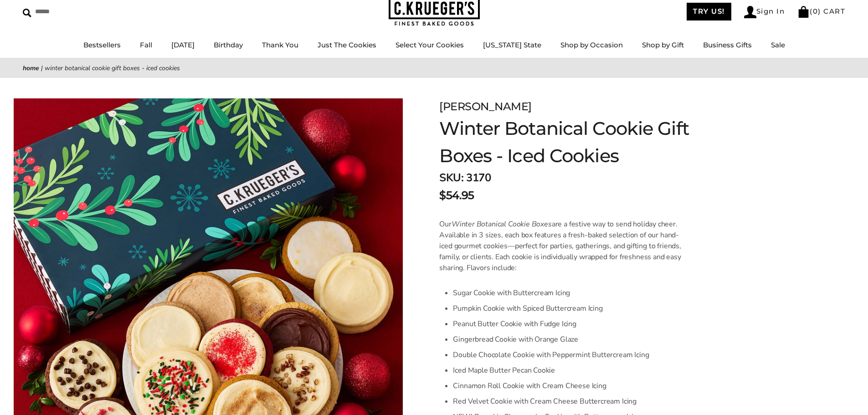 The height and width of the screenshot is (415, 868). I want to click on strong: SKU:, so click(451, 177).